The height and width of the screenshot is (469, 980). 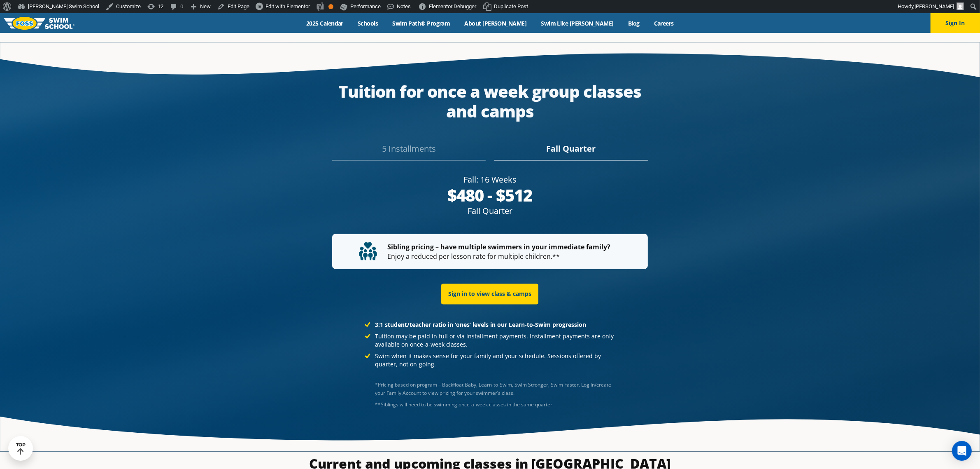 What do you see at coordinates (490, 341) in the screenshot?
I see `li: Tuition may be paid in full or via installment payments. Installment payments are only available ...` at bounding box center [490, 341].